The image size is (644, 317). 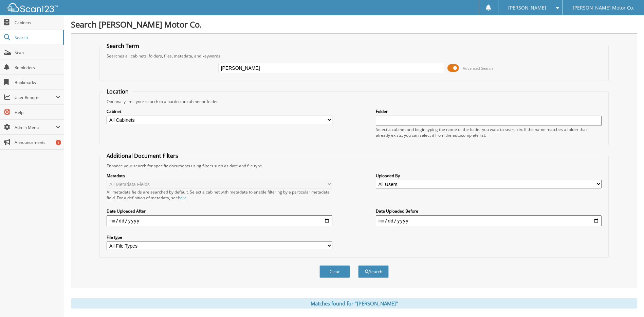 I want to click on span: Help, so click(x=38, y=112).